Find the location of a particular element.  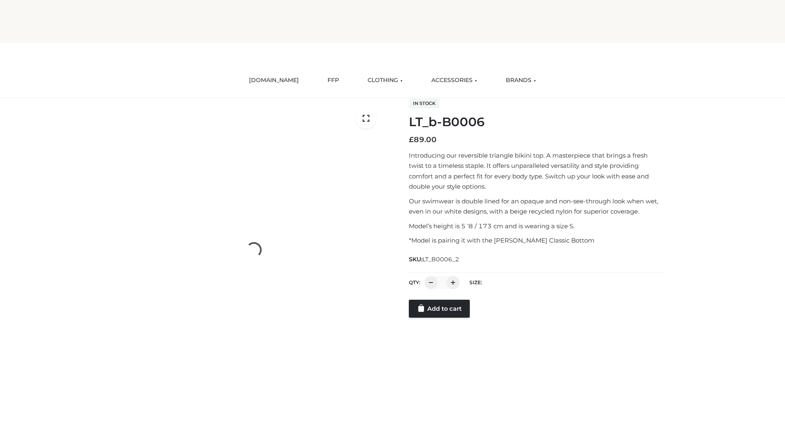

span: SKU: is located at coordinates (434, 260).